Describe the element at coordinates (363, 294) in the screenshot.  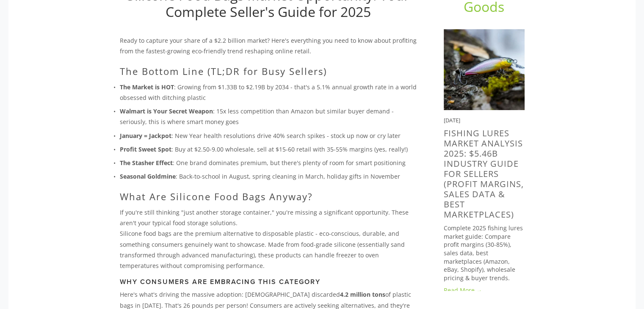
I see `strong: 4.2 million tons` at that location.